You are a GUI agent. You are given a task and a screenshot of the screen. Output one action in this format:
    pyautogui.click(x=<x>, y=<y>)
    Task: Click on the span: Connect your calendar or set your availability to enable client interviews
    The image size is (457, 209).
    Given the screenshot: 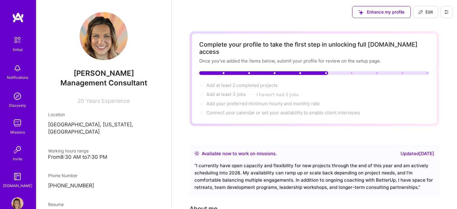 What is the action you would take?
    pyautogui.click(x=283, y=112)
    